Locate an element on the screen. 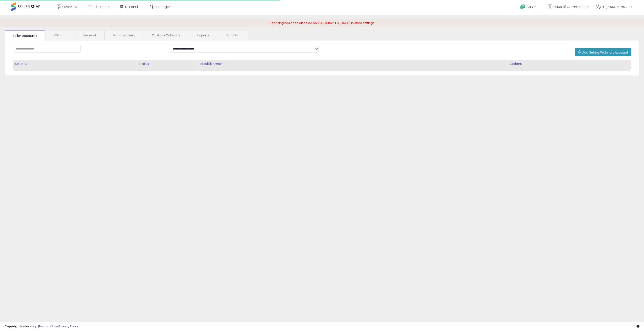  div: Status is located at coordinates (167, 64).